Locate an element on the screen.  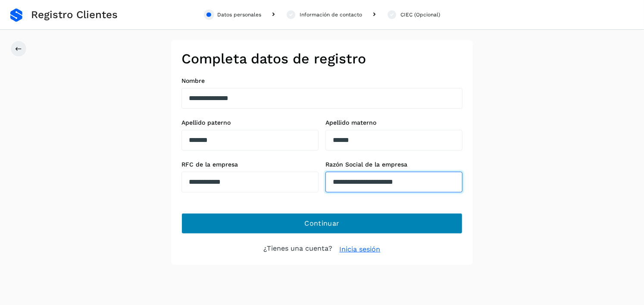
span: Continuar is located at coordinates (322, 223).